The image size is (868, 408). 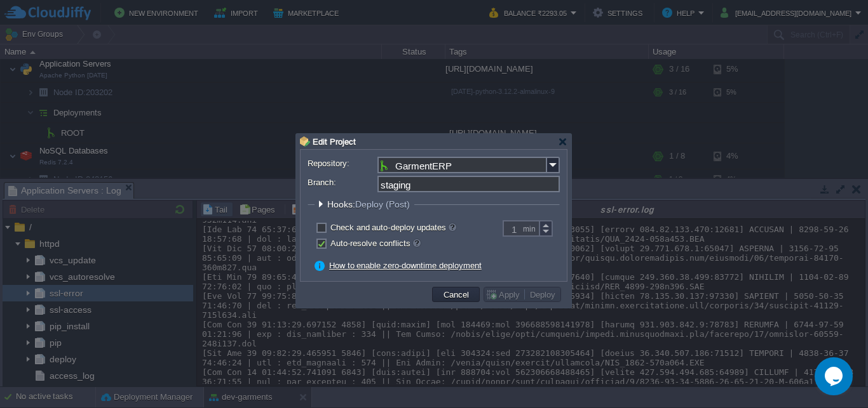 What do you see at coordinates (369, 205) in the screenshot?
I see `span: Hooks:` at bounding box center [369, 205].